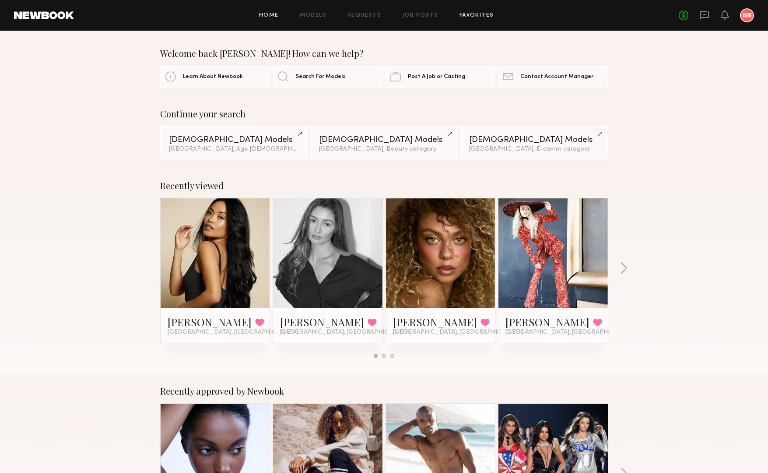 This screenshot has height=473, width=768. I want to click on span: Search For Models, so click(320, 77).